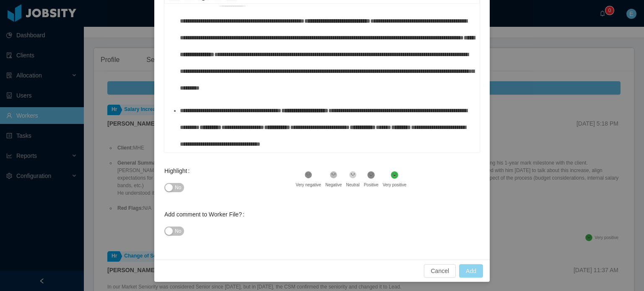 This screenshot has width=644, height=291. I want to click on div: Positive, so click(371, 185).